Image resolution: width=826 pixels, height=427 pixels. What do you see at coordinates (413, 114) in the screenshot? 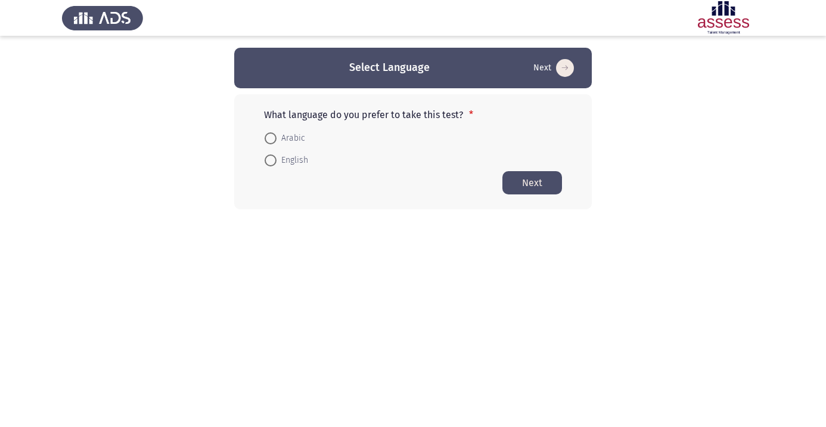
I see `p: What language do you prefer to take this test?` at bounding box center [413, 114].